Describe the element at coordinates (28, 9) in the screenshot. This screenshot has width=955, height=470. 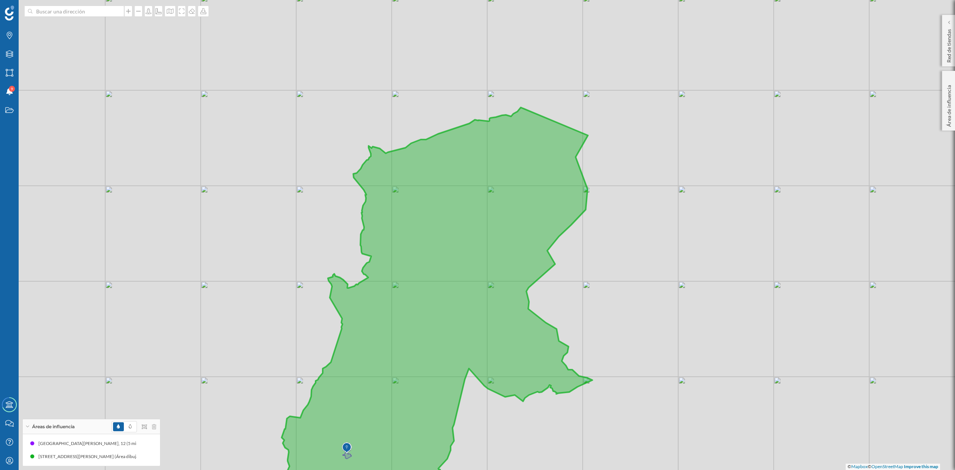
I see `span: Soporte` at that location.